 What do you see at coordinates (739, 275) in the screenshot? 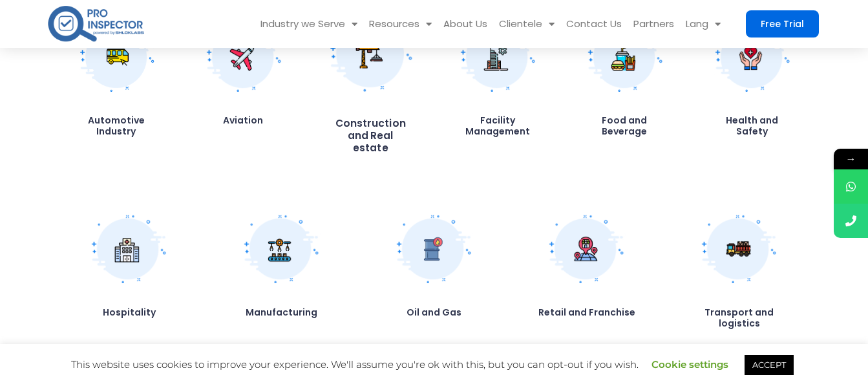
I see `a: transportandlogistics Transport and logistics` at bounding box center [739, 275].